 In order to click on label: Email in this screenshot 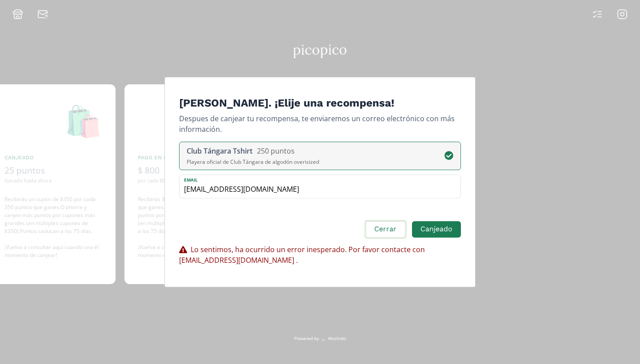, I will do `click(316, 179)`.